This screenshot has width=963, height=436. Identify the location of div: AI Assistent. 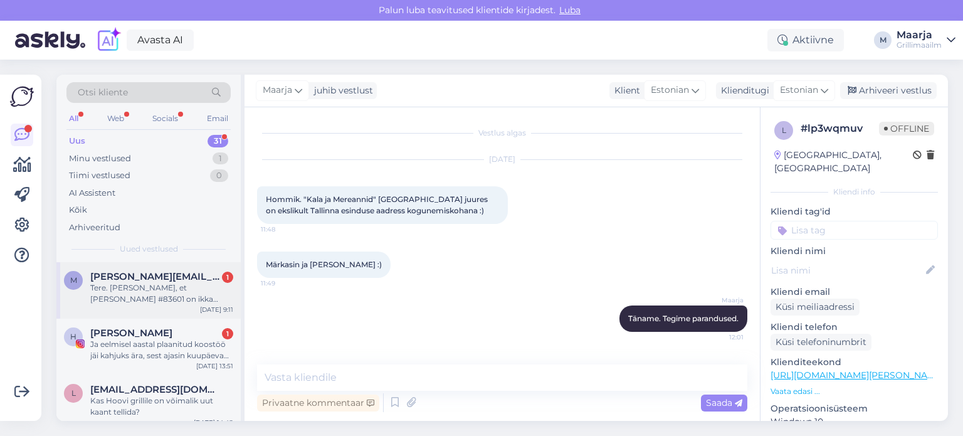
(92, 193).